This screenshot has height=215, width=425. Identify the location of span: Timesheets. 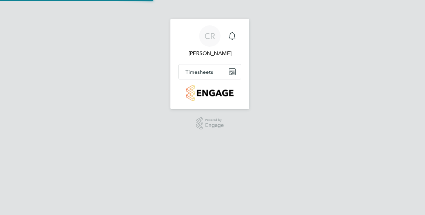
(199, 72).